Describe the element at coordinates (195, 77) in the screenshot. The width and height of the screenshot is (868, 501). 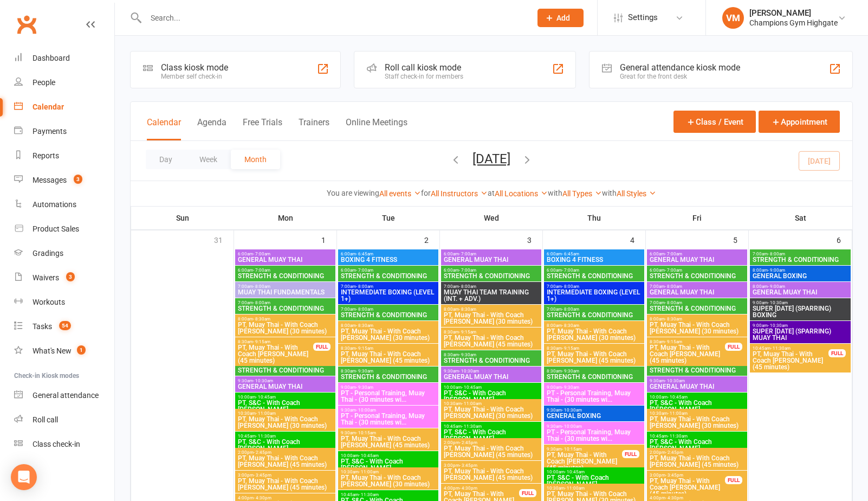
I see `div: Member self check-in` at that location.